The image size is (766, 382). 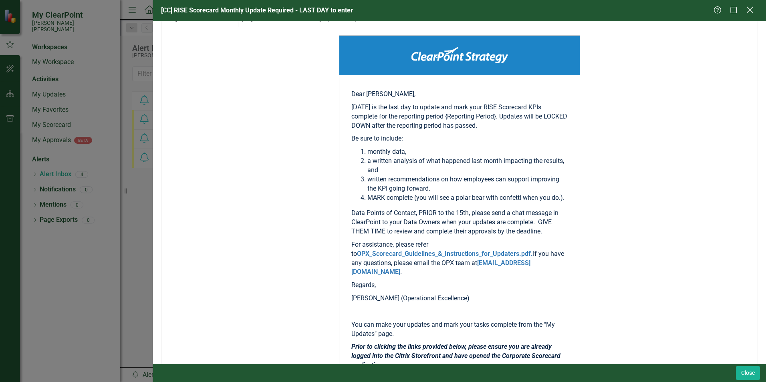 I want to click on li: monthly data,, so click(x=467, y=152).